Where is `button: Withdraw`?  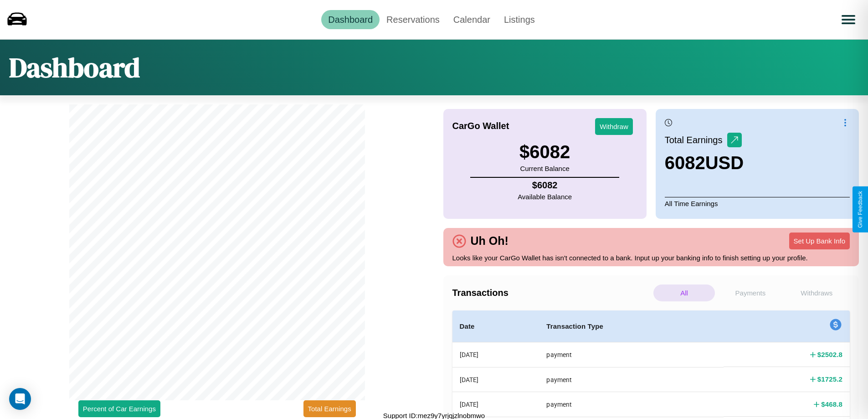 button: Withdraw is located at coordinates (614, 126).